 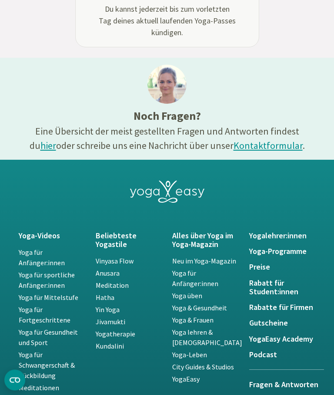 What do you see at coordinates (107, 274) in the screenshot?
I see `a: Anusara` at bounding box center [107, 274].